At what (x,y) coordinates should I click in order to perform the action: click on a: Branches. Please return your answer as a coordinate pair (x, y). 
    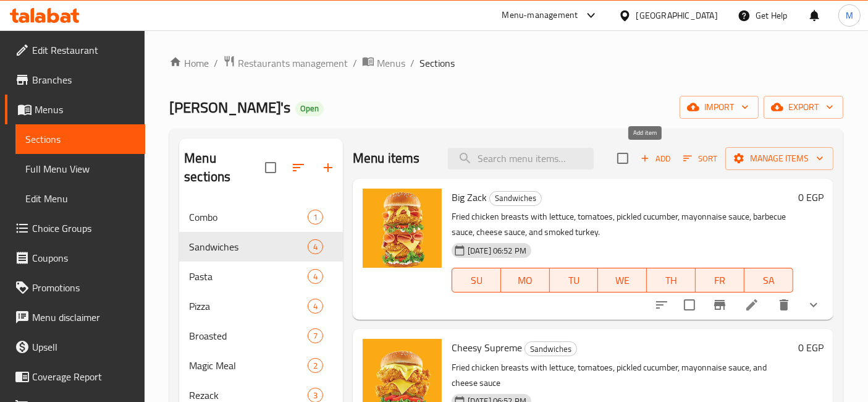
    Looking at the image, I should click on (75, 80).